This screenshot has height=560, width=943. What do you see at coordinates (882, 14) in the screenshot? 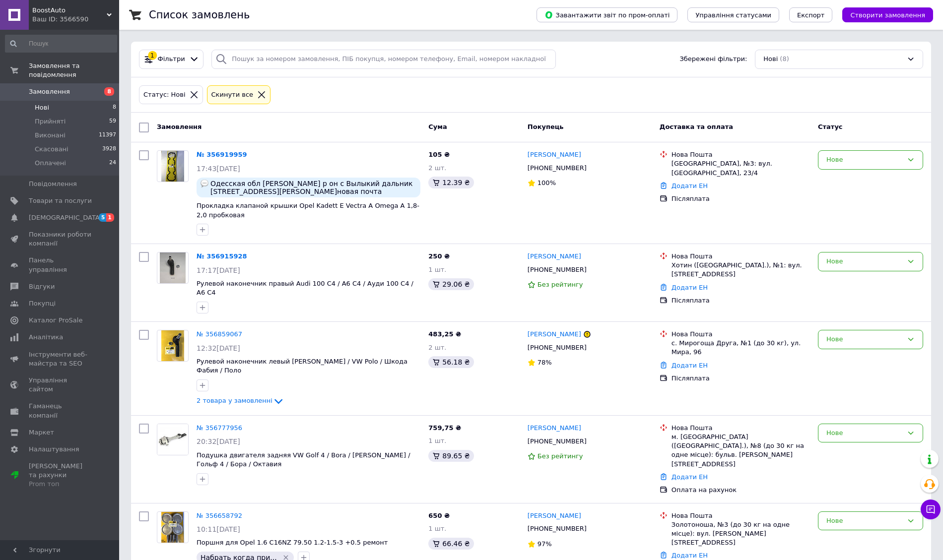
I see `a: Створити замовлення` at bounding box center [882, 14].